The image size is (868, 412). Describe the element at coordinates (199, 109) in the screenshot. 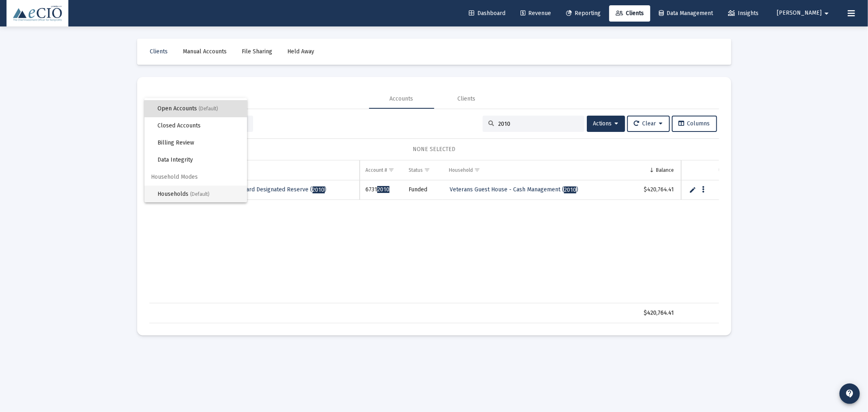

I see `span: Open Accounts` at that location.